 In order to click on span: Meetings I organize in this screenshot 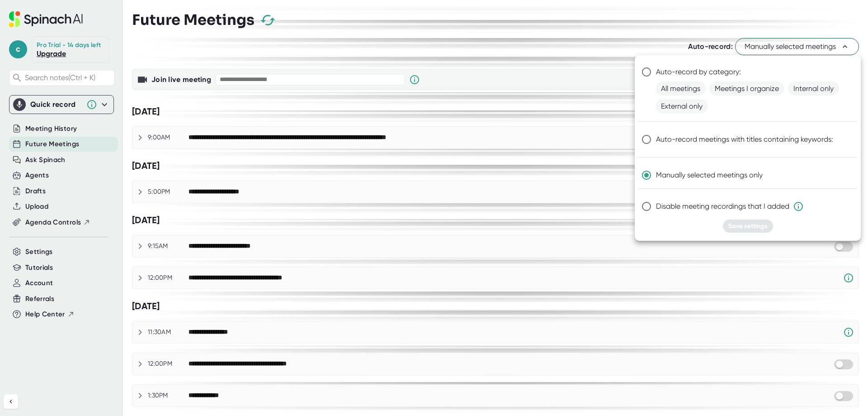, I will do `click(747, 88)`.